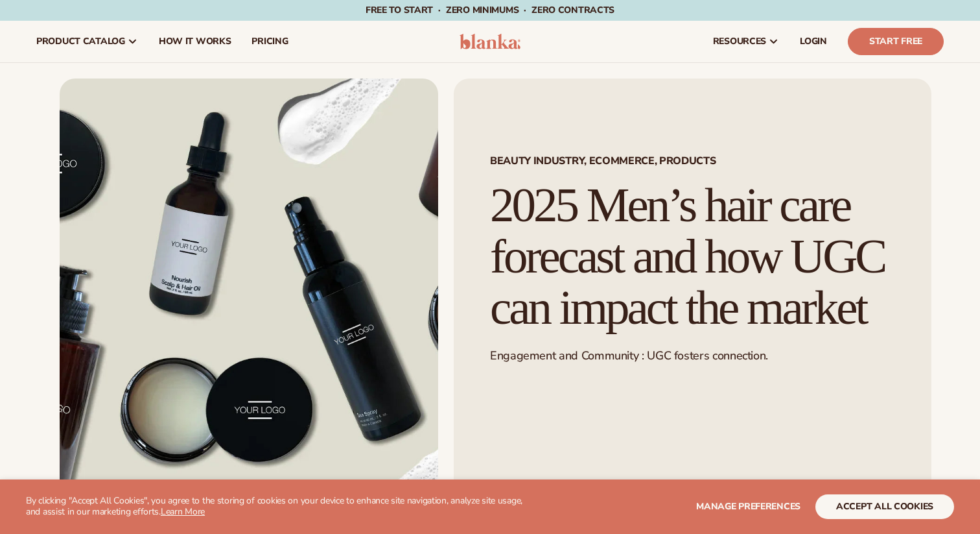  What do you see at coordinates (490, 41) in the screenshot?
I see `img: logo` at bounding box center [490, 41].